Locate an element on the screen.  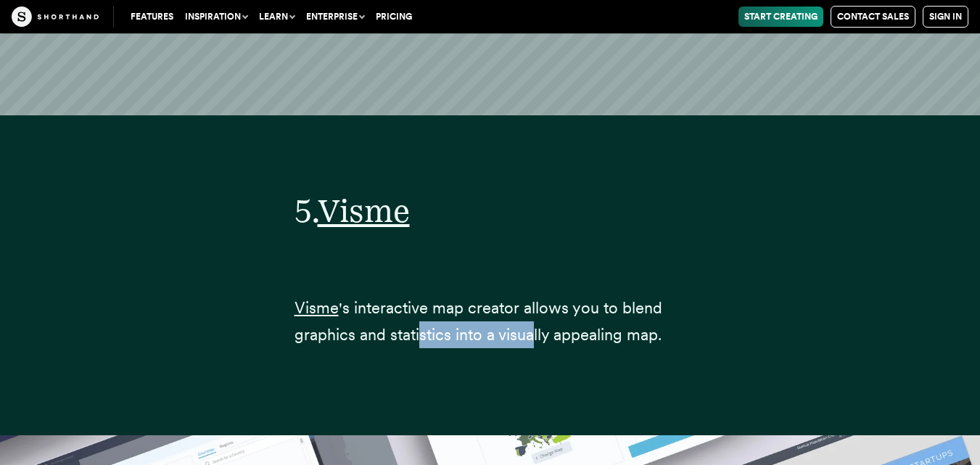
a: Features is located at coordinates (152, 16).